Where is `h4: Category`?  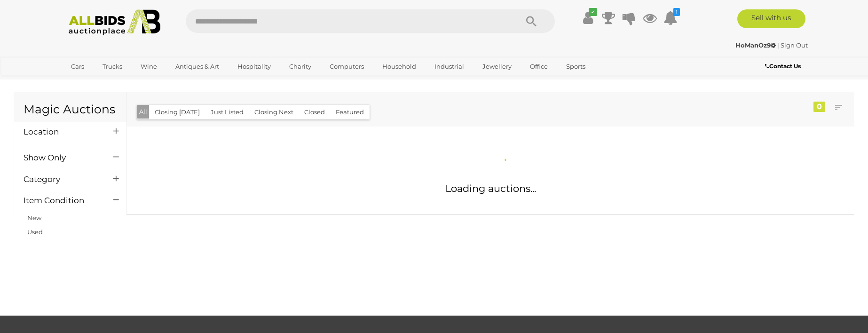
h4: Category is located at coordinates (61, 179).